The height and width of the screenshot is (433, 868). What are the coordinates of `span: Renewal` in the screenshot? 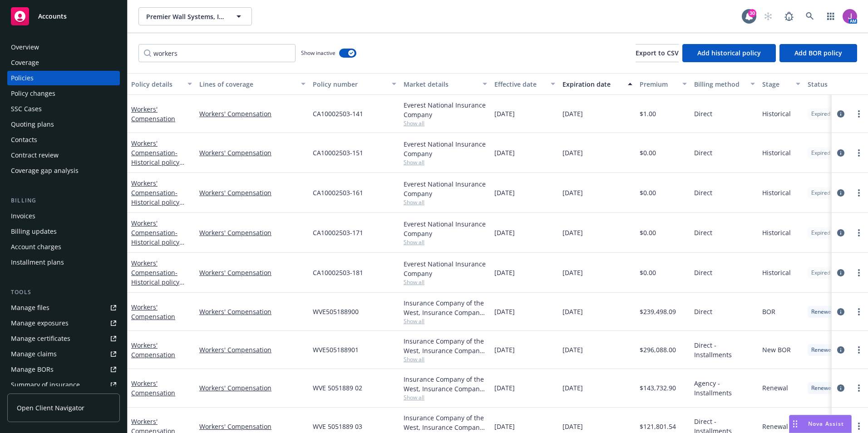 It's located at (774, 427).